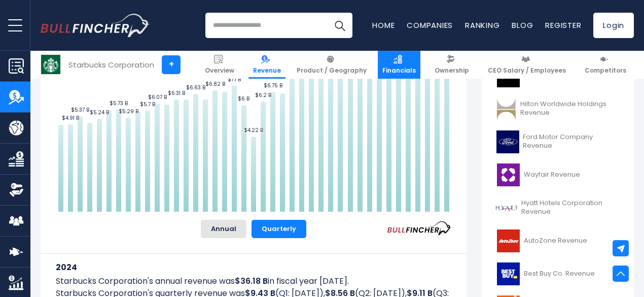 The height and width of the screenshot is (297, 644). What do you see at coordinates (196, 87) in the screenshot?
I see `text: $6.63 B` at bounding box center [196, 87].